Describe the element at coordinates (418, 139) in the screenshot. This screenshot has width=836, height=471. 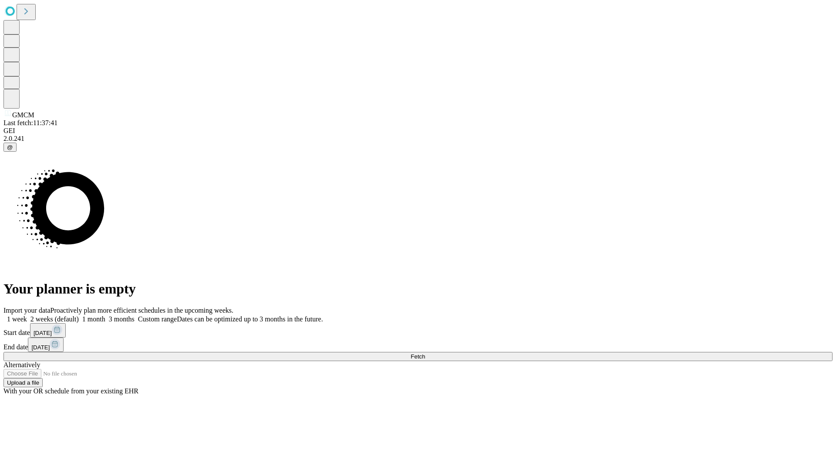
I see `div: 2.0.241` at that location.